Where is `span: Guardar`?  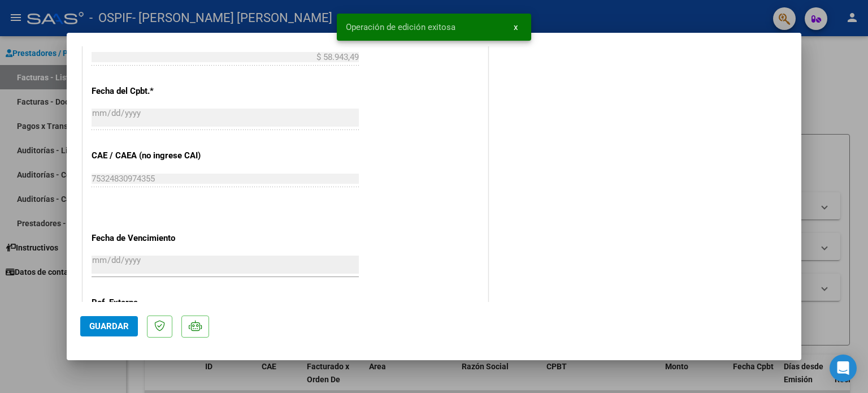
span: Guardar is located at coordinates (109, 326).